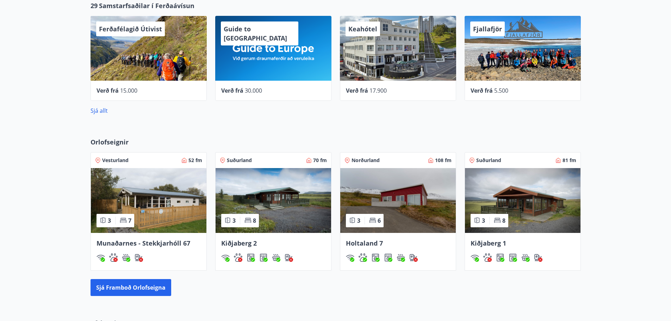 The height and width of the screenshot is (321, 671). What do you see at coordinates (130, 29) in the screenshot?
I see `span: Ferðafélagið Útivist` at bounding box center [130, 29].